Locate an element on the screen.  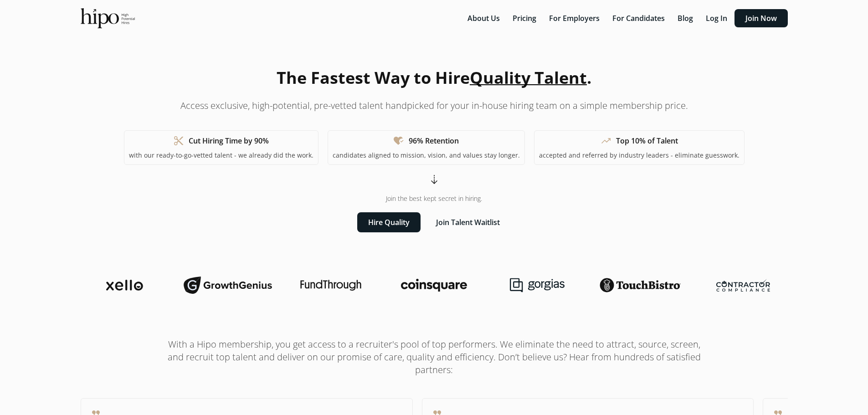
img: xello-logo is located at coordinates (125, 285).